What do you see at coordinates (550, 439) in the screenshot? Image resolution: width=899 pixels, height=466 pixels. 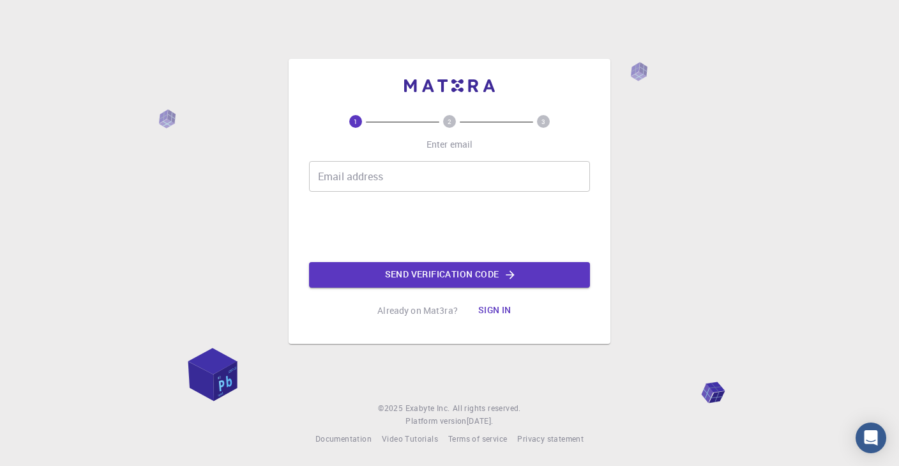 I see `a: Privacy statement` at bounding box center [550, 439].